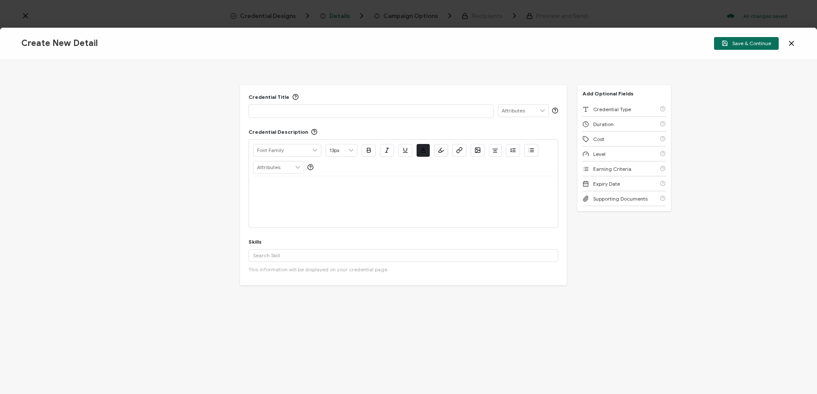 Image resolution: width=817 pixels, height=394 pixels. I want to click on div: Credential Description, so click(283, 132).